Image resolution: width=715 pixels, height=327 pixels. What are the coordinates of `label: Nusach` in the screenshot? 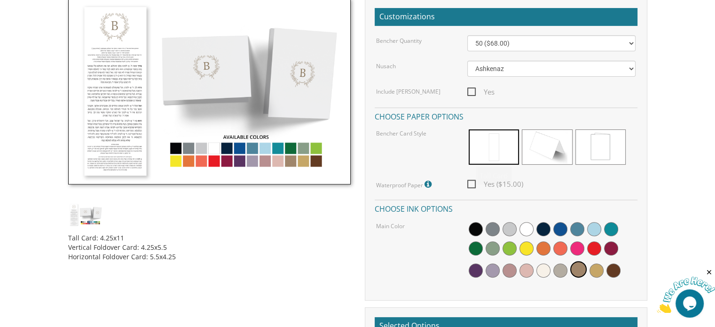 It's located at (386, 66).